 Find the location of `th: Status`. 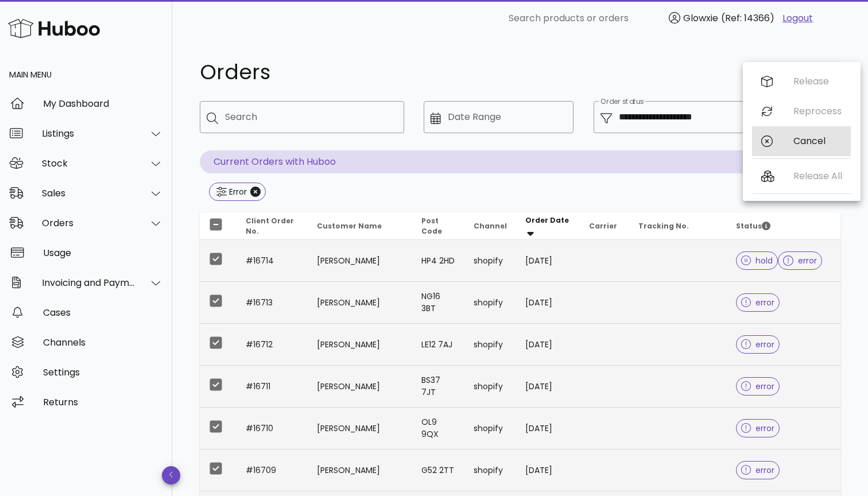

th: Status is located at coordinates (784, 226).